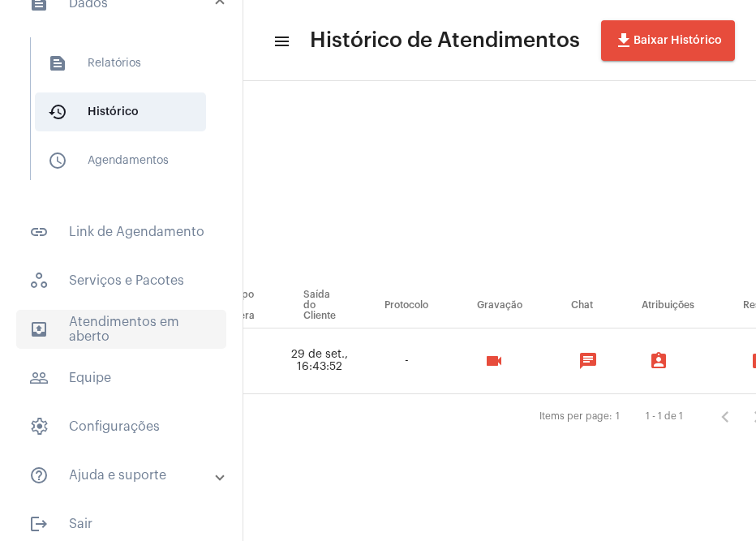  Describe the element at coordinates (120, 112) in the screenshot. I see `span: Histórico` at that location.